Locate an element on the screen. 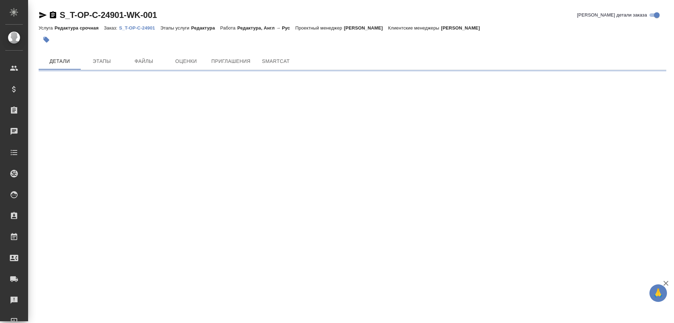 Image resolution: width=674 pixels, height=323 pixels. button: Скопировать ссылку is located at coordinates (53, 15).